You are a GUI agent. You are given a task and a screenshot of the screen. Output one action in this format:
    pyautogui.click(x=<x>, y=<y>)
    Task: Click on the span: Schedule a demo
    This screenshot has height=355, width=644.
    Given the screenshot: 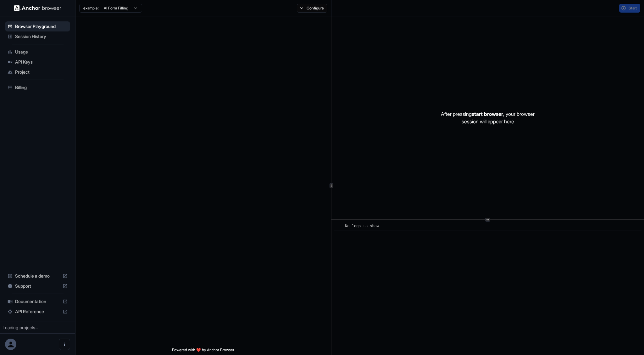 What is the action you would take?
    pyautogui.click(x=38, y=276)
    